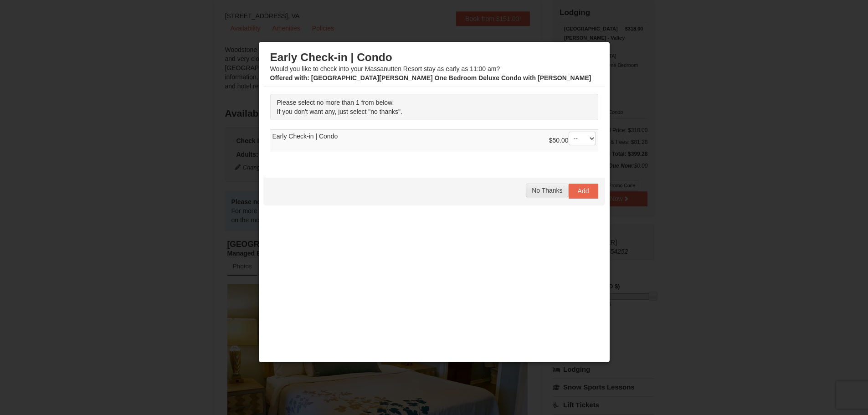  Describe the element at coordinates (572, 141) in the screenshot. I see `div: $50.00` at that location.